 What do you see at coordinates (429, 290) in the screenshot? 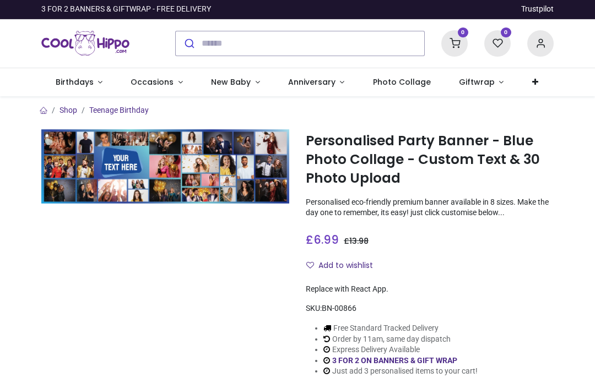
I see `div: Replace with React App.` at bounding box center [429, 290].